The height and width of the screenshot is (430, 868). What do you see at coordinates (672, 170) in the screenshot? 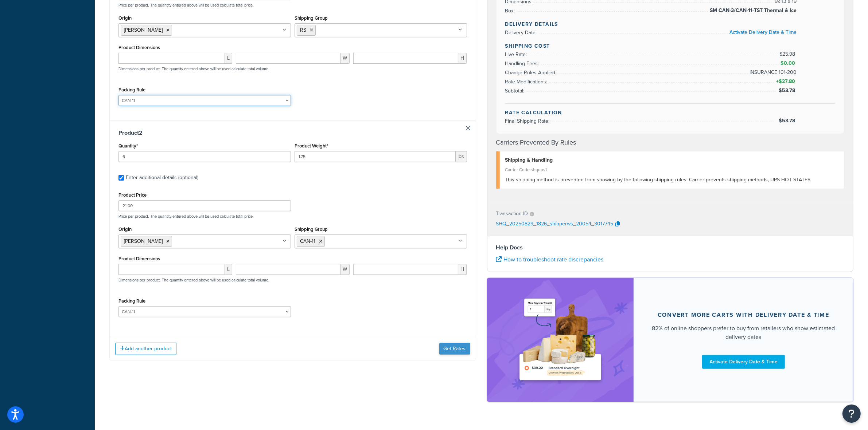
I see `div: Carrier Code: shqups1` at bounding box center [672, 170].